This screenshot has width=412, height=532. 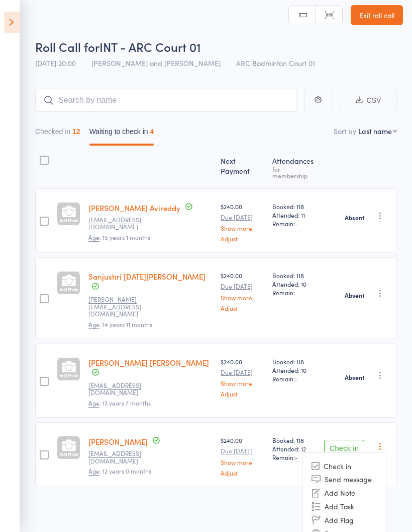 What do you see at coordinates (369, 100) in the screenshot?
I see `button: CSV` at bounding box center [369, 100].